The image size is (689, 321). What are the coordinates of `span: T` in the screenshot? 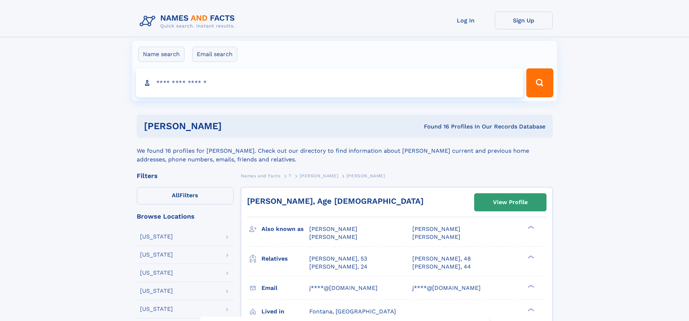 It's located at (290, 176).